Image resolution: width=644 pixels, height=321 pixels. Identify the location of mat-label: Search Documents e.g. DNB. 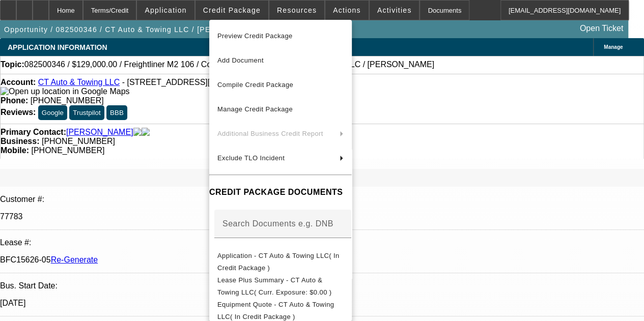
(278, 224).